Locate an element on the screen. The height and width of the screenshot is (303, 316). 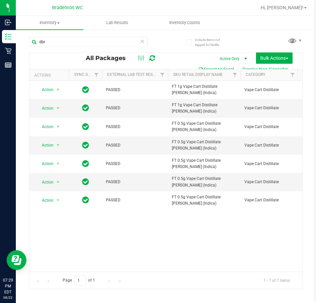
span: Bulk Actions is located at coordinates (274, 58).